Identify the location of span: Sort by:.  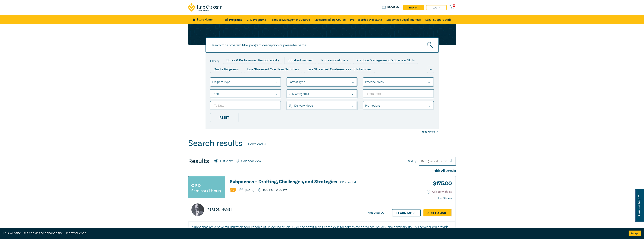
(412, 161).